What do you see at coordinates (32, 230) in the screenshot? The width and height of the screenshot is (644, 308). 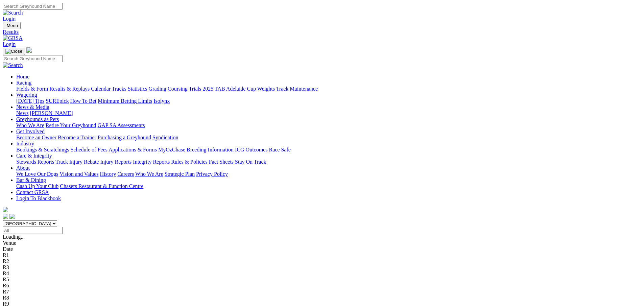 I see `input: Select date` at bounding box center [32, 230].